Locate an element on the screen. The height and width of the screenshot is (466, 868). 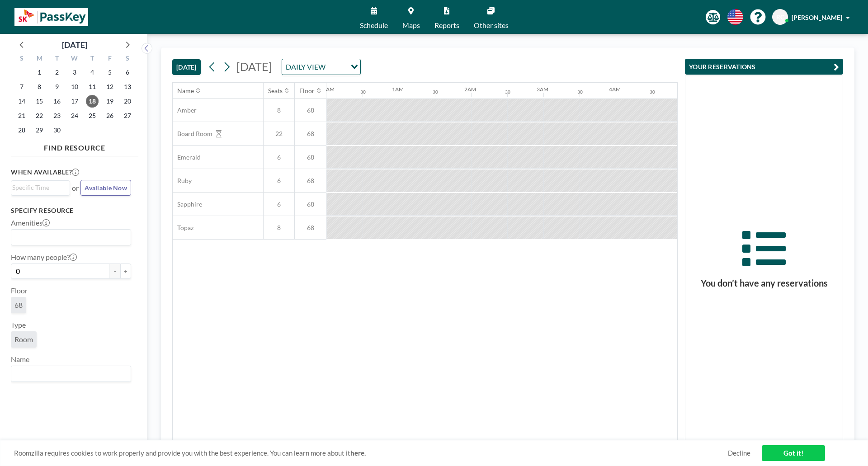
div: W is located at coordinates (75, 59).